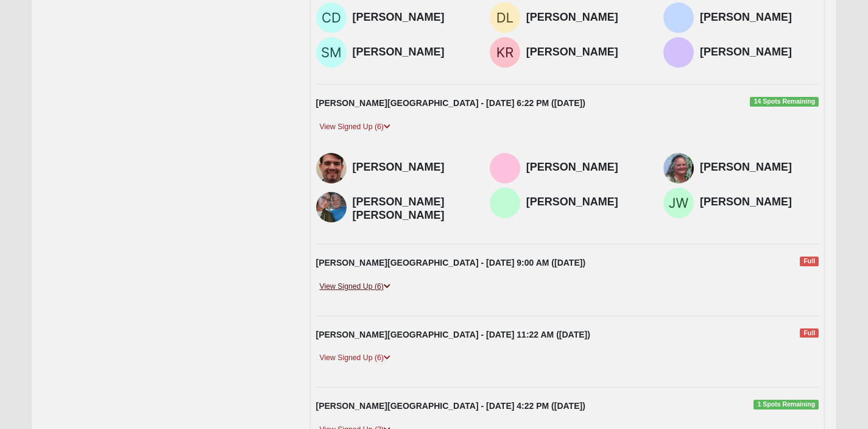 This screenshot has height=429, width=868. Describe the element at coordinates (505, 18) in the screenshot. I see `img: Diane Landers` at that location.